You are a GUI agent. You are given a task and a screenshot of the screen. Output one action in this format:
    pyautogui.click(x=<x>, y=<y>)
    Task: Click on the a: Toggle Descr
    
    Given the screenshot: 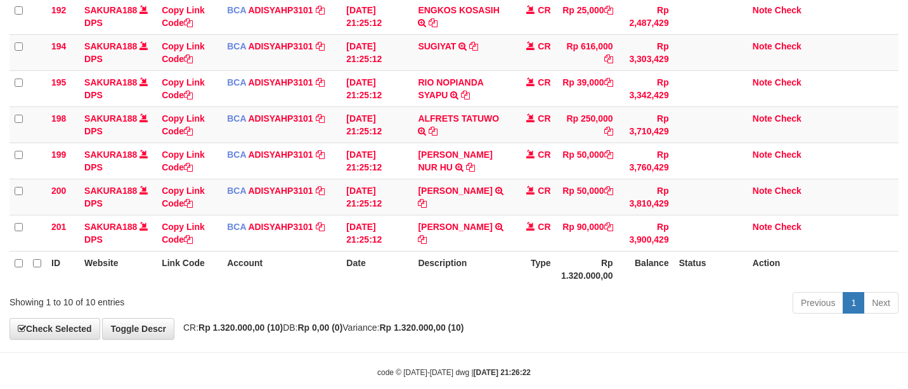 What is the action you would take?
    pyautogui.click(x=138, y=329)
    